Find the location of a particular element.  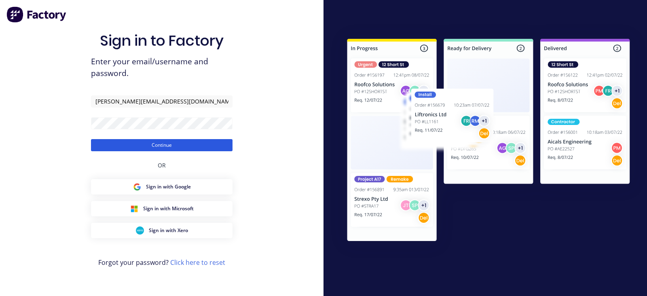

span: Forgot your password? is located at coordinates (162, 263).